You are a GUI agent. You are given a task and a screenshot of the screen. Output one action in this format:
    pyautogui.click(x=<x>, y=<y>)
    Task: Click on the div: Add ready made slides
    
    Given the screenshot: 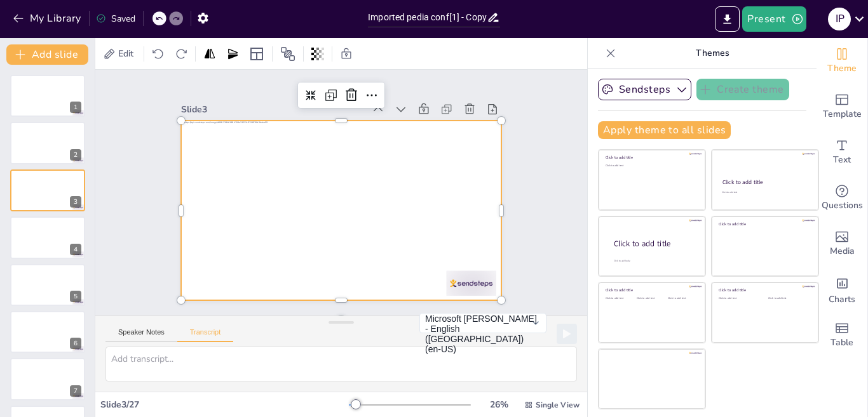 What is the action you would take?
    pyautogui.click(x=842, y=106)
    